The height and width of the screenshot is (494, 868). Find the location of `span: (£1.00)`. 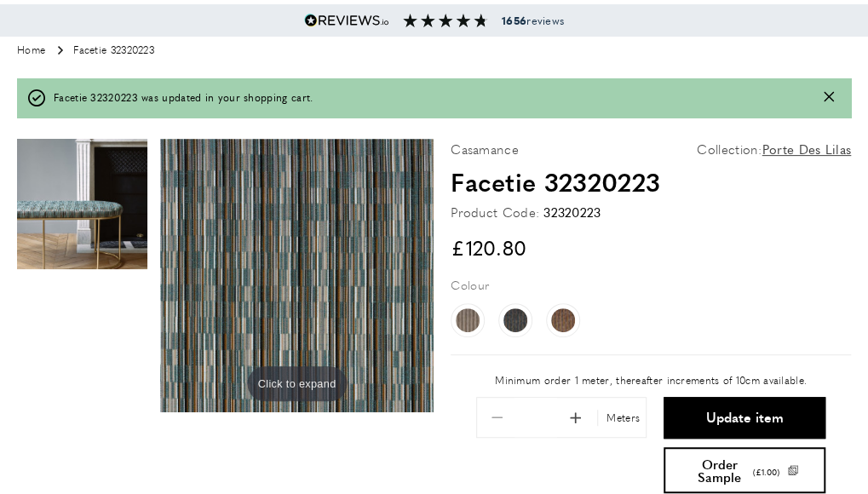

span: (£1.00) is located at coordinates (765, 472).